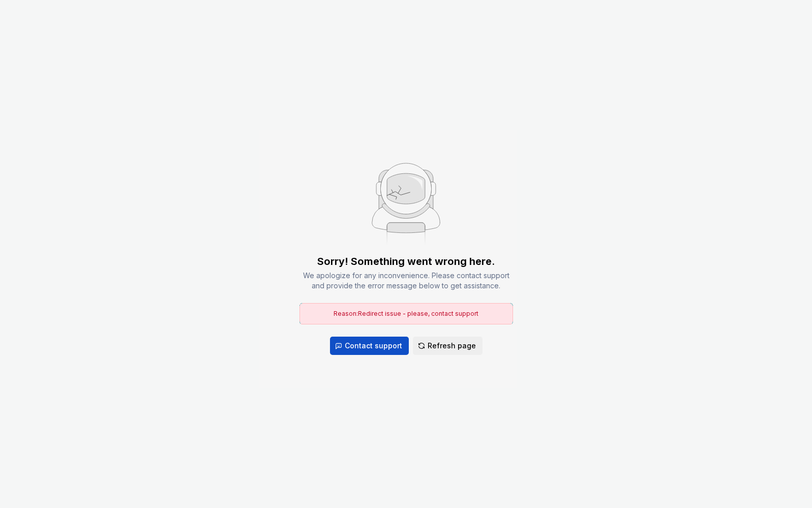 Image resolution: width=812 pixels, height=508 pixels. Describe the element at coordinates (448, 346) in the screenshot. I see `button: Refresh page` at that location.